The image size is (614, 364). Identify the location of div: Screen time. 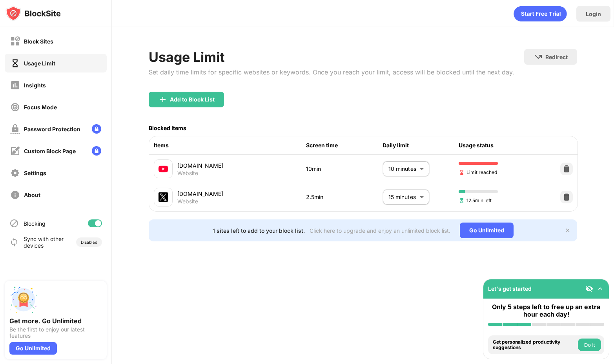
(345, 146).